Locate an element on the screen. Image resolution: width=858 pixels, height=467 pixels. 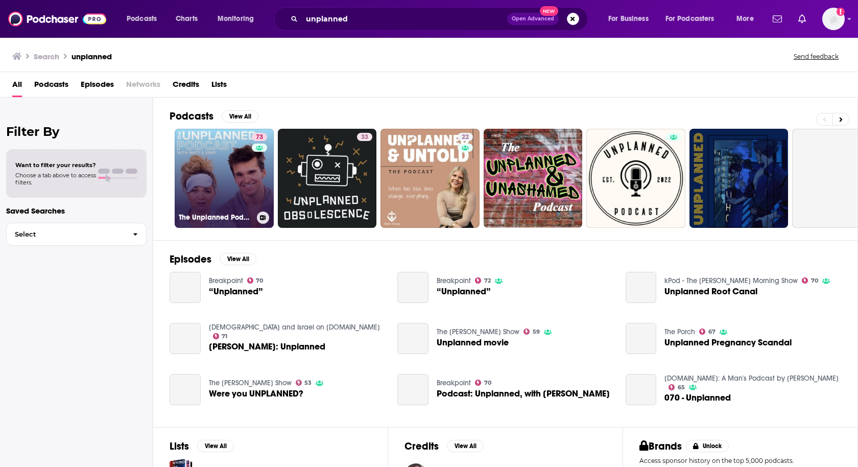
a: All is located at coordinates (17, 86).